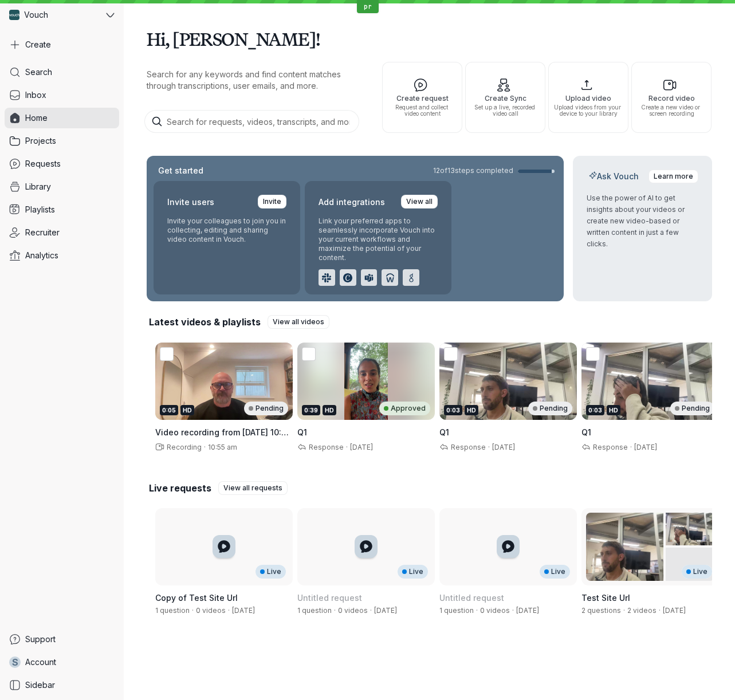  I want to click on span: 2 videos, so click(641, 609).